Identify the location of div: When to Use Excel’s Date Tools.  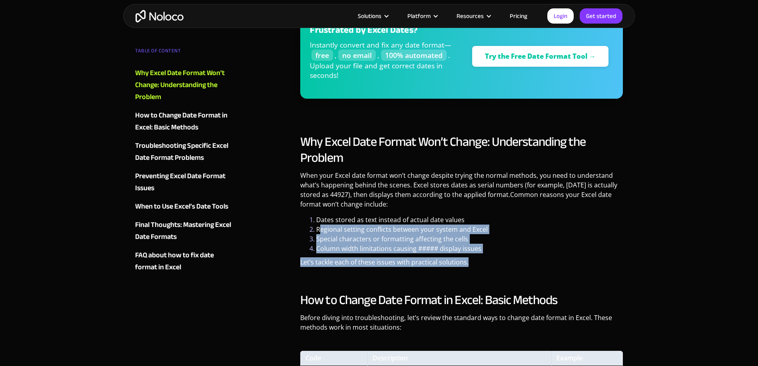
(181, 207).